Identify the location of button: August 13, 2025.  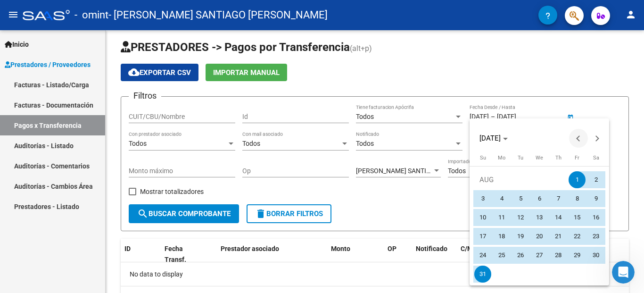
(540, 217).